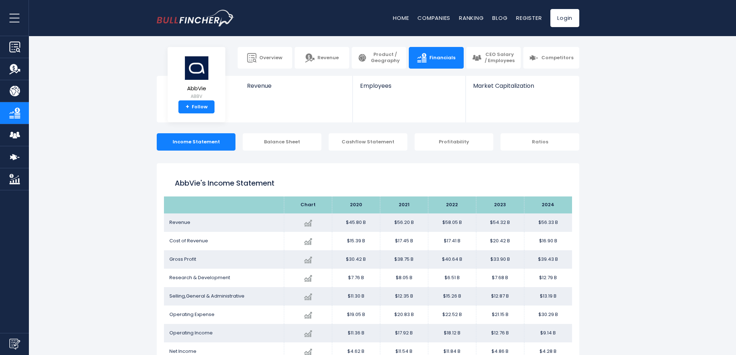  Describe the element at coordinates (493, 58) in the screenshot. I see `a: CEO Salary / Employees` at that location.